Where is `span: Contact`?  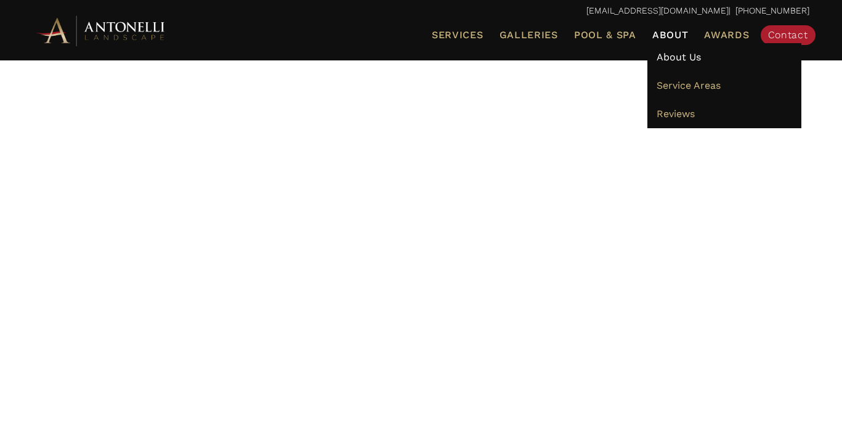
span: Contact is located at coordinates (788, 35).